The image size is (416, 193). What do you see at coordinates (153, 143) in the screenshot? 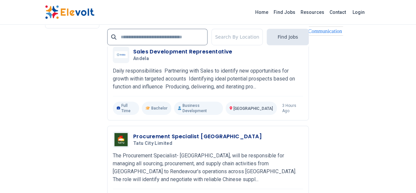
I see `span: Tatu City Limited` at bounding box center [153, 143].